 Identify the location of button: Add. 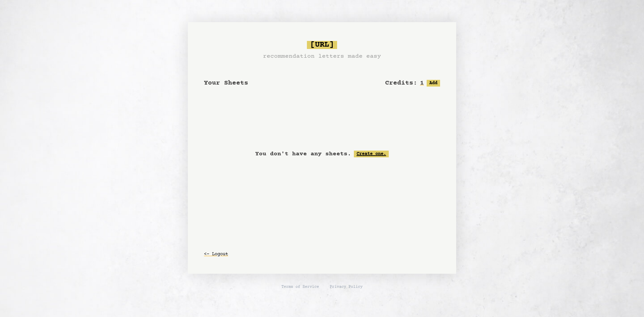
(434, 83).